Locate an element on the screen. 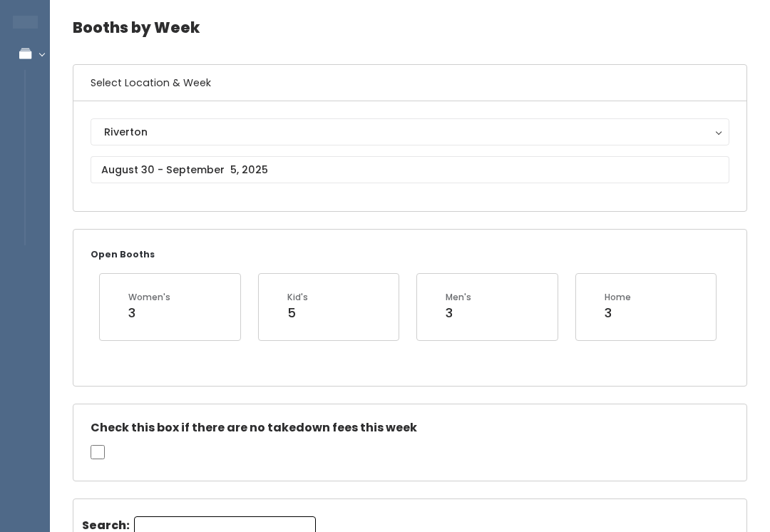 The width and height of the screenshot is (770, 532). h6: Select Location & Week is located at coordinates (410, 83).